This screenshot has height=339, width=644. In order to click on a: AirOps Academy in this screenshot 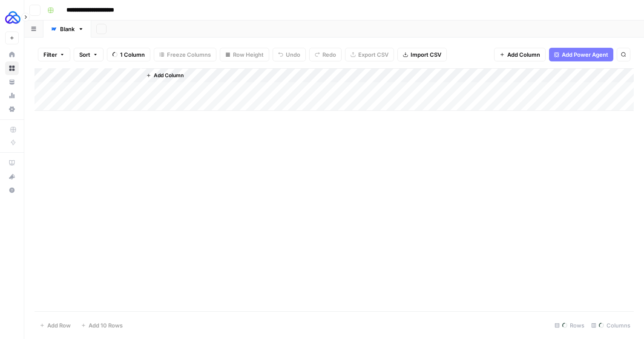, I will do `click(12, 163)`.